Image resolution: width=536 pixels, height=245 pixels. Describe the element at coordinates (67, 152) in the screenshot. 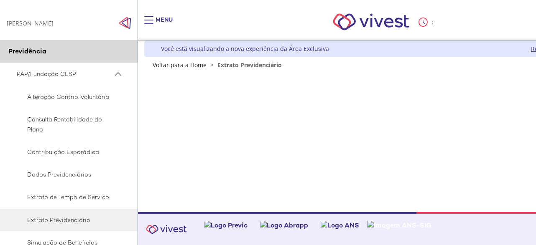

I see `span: Contribuição Esporádica` at that location.